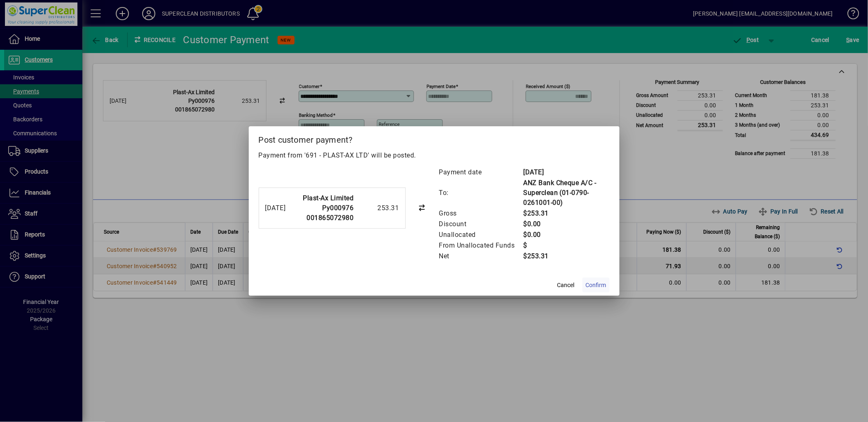 The height and width of the screenshot is (422, 868). I want to click on p: Payment from '691 - PLAST-AX LTD' will be posted., so click(434, 156).